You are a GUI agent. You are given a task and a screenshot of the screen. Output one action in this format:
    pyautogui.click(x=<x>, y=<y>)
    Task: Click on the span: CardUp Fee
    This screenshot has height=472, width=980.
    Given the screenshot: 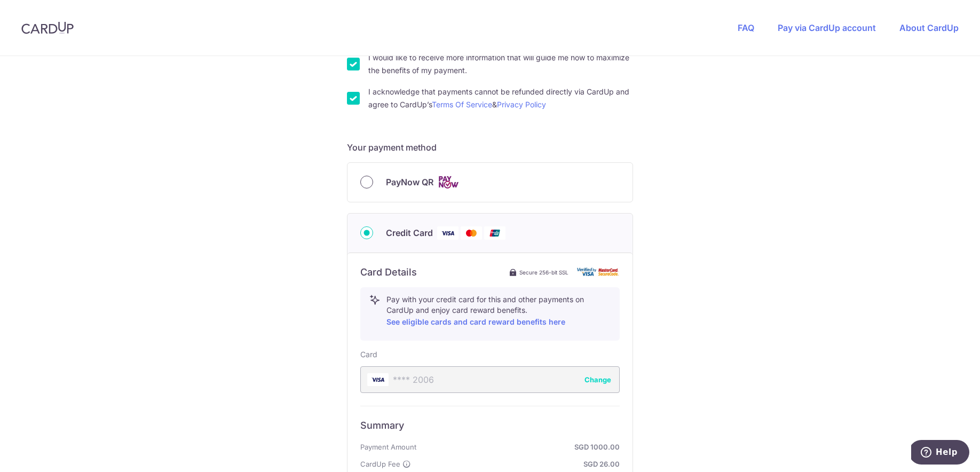 What is the action you would take?
    pyautogui.click(x=380, y=464)
    